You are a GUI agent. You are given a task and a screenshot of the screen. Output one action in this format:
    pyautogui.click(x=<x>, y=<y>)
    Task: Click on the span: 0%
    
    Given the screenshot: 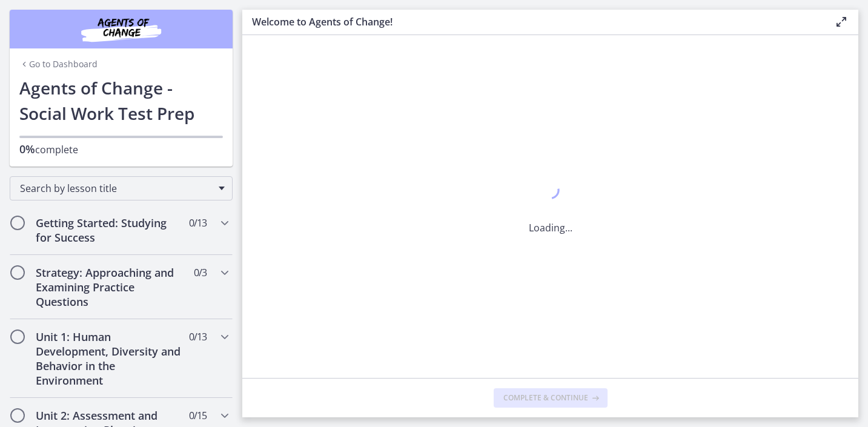 What is the action you would take?
    pyautogui.click(x=27, y=149)
    